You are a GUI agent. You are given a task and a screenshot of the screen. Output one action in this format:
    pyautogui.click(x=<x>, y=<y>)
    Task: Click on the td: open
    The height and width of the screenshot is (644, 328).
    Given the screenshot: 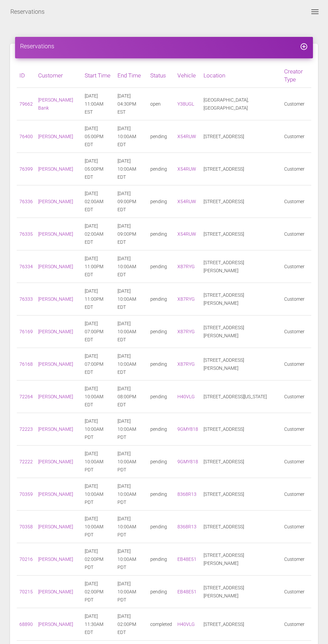 What is the action you would take?
    pyautogui.click(x=161, y=104)
    